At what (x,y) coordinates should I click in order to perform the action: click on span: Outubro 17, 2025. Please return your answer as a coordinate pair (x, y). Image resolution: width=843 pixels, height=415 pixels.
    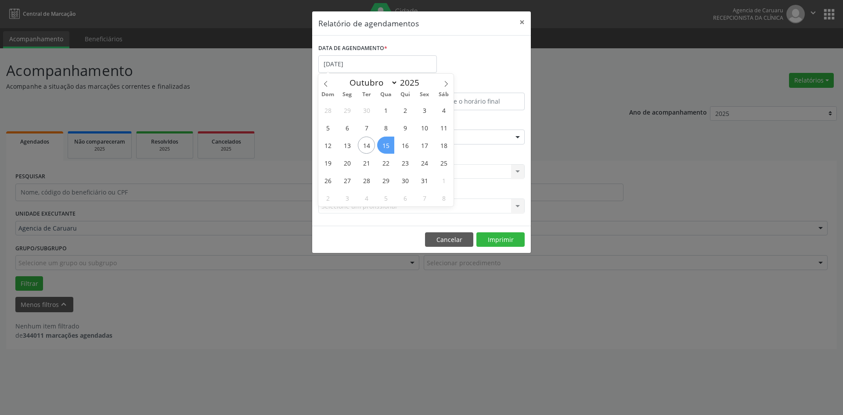
    Looking at the image, I should click on (424, 145).